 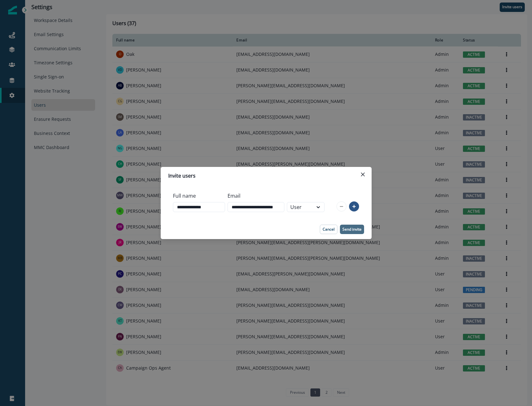 I want to click on div: User, so click(x=300, y=207).